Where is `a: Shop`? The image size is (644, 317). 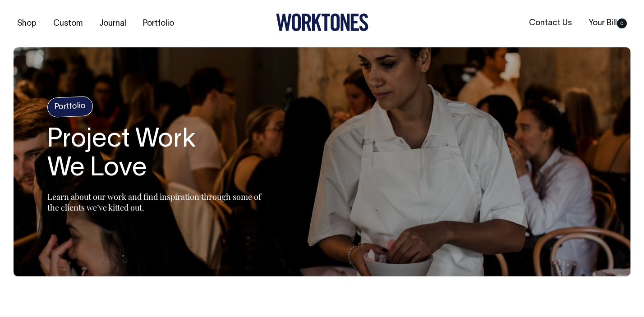
a: Shop is located at coordinates (27, 24).